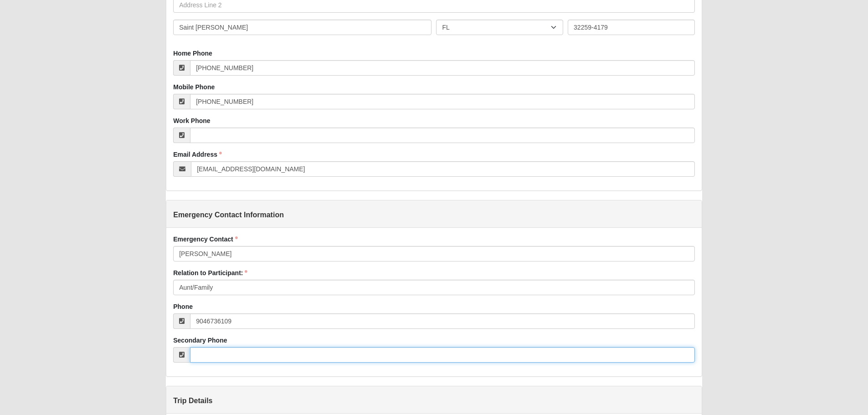 The image size is (868, 415). I want to click on label: Mobile Phone, so click(193, 87).